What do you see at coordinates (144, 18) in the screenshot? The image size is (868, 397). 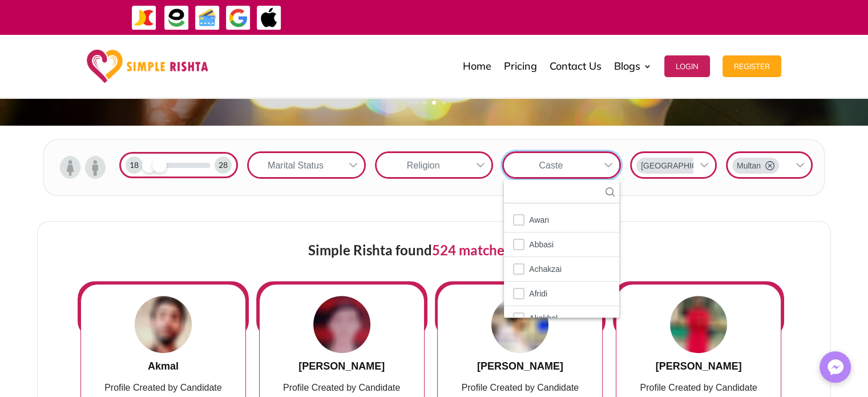 I see `img: JazzCash-icon` at bounding box center [144, 18].